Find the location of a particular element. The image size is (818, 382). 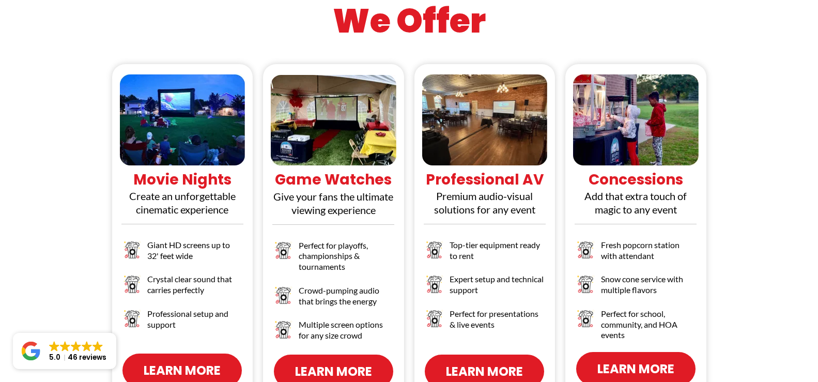

p: Premium audio-visual is located at coordinates (485, 196).